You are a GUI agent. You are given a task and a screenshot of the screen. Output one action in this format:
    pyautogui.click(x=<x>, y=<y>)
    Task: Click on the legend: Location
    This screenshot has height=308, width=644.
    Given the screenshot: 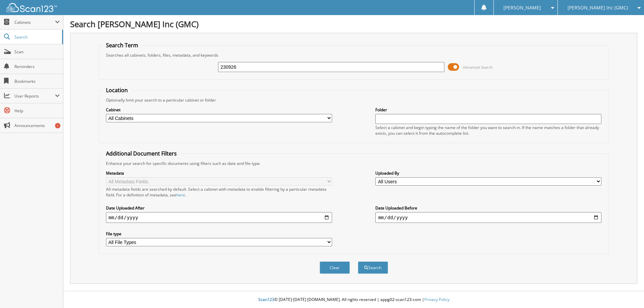 What is the action you would take?
    pyautogui.click(x=117, y=90)
    